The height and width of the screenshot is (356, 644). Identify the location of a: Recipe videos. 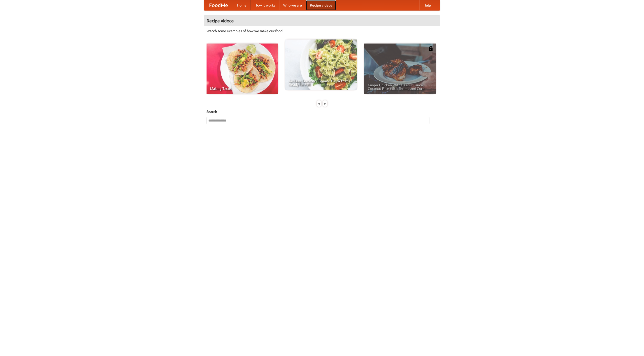
(321, 5).